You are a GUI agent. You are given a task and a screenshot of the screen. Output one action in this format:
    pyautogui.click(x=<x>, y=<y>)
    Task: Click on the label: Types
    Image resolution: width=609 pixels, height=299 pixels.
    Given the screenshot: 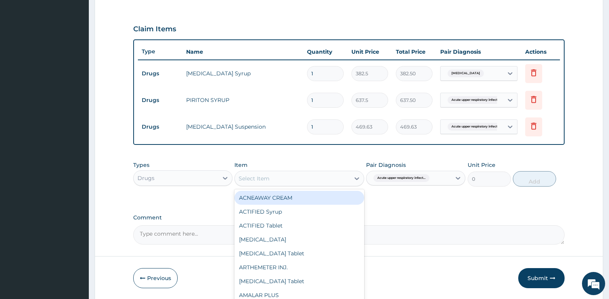 What is the action you would take?
    pyautogui.click(x=141, y=165)
    